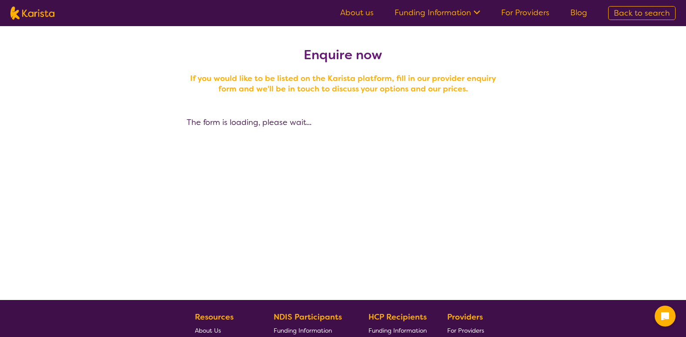 This screenshot has width=686, height=337. I want to click on span: Back to search, so click(641, 13).